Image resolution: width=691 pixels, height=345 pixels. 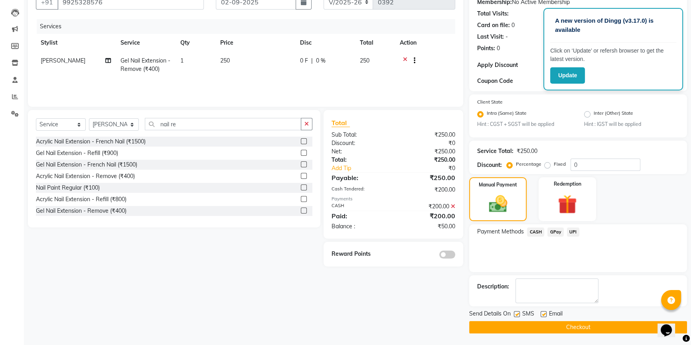 What do you see at coordinates (511, 81) in the screenshot?
I see `div: Coupon Code` at bounding box center [511, 81].